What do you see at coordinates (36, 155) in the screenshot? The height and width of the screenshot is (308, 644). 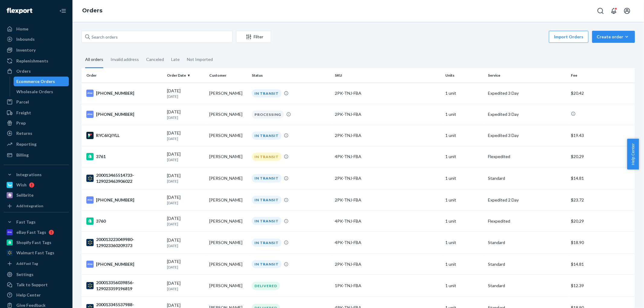 I see `a: Billing` at bounding box center [36, 155].